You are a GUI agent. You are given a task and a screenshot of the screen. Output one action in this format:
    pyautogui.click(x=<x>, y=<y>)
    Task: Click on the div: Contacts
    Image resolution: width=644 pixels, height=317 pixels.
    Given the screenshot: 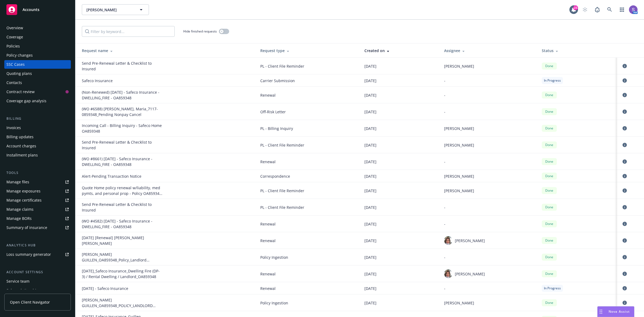 What is the action you would take?
    pyautogui.click(x=14, y=83)
    